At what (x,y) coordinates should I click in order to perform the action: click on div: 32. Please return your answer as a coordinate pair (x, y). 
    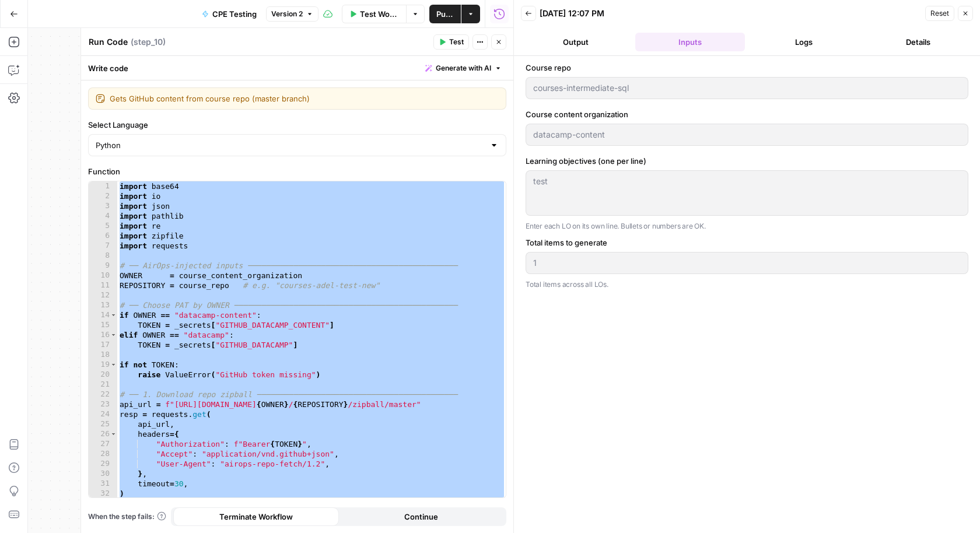
    Looking at the image, I should click on (103, 493).